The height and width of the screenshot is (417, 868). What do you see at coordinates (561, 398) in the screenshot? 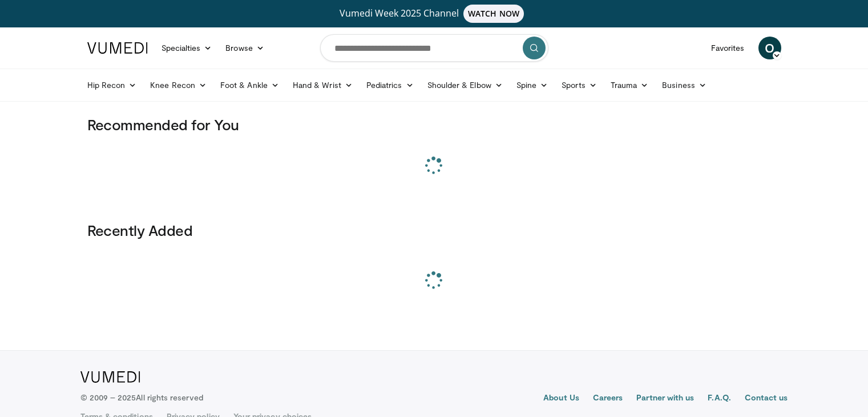
I see `a: About Us` at bounding box center [561, 398].